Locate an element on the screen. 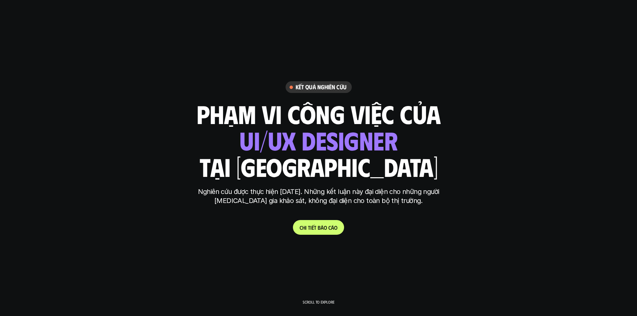 This screenshot has width=637, height=316. span: C is located at coordinates (301, 227).